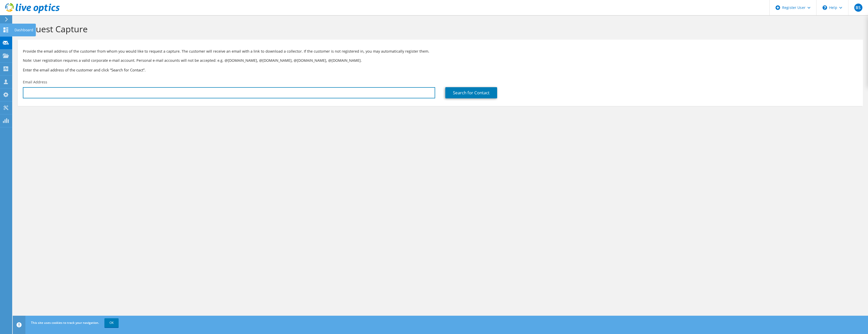 The width and height of the screenshot is (868, 334). Describe the element at coordinates (440, 51) in the screenshot. I see `p: Provide the email address of the customer from whom you would like to request a capture. The cust...` at that location.